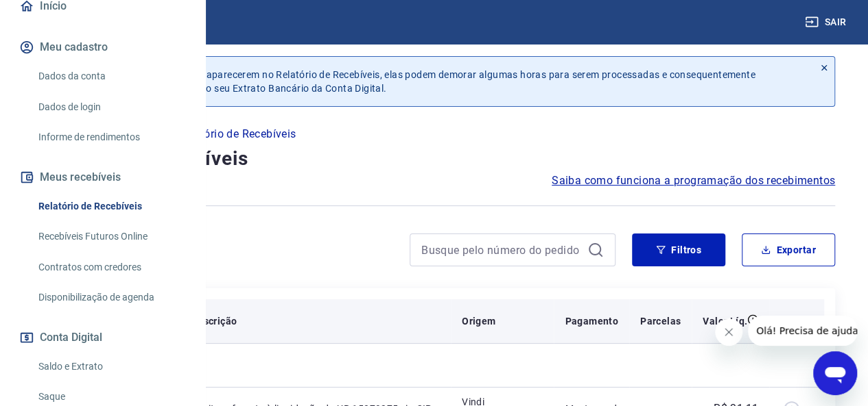  I want to click on p: Tarifas, so click(797, 321).